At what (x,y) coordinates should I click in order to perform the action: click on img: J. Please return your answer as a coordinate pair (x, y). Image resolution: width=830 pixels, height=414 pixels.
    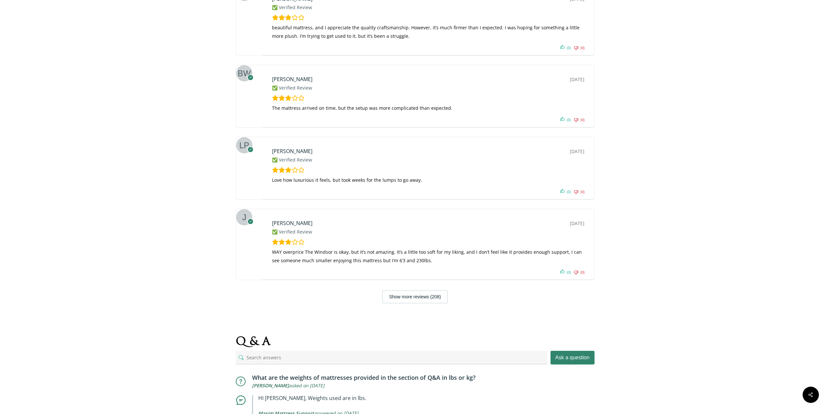
    Looking at the image, I should click on (244, 217).